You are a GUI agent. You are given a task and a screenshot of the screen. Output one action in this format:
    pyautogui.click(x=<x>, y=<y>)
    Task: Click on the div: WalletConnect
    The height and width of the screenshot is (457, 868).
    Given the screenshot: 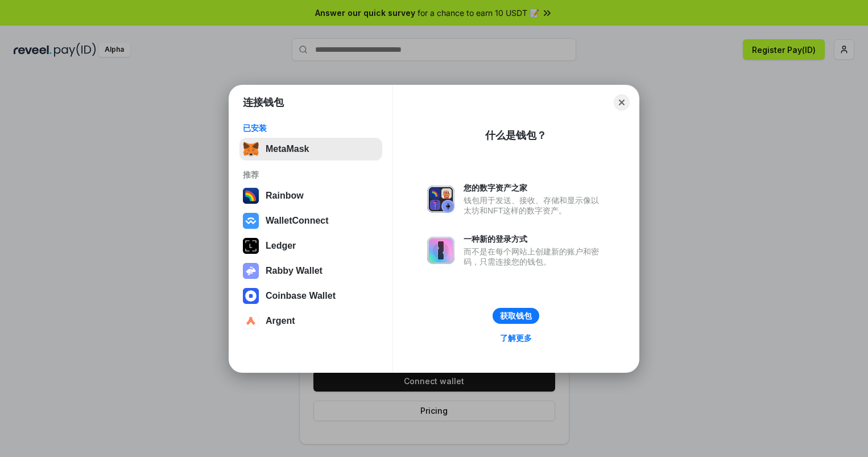 What is the action you would take?
    pyautogui.click(x=297, y=221)
    